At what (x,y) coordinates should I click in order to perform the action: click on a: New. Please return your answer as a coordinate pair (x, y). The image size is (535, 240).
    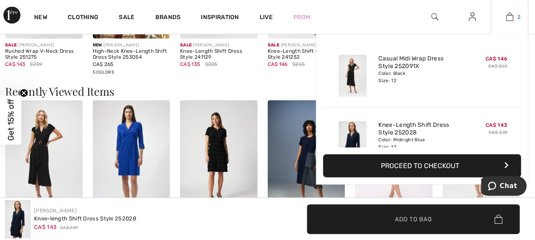
    Looking at the image, I should click on (40, 18).